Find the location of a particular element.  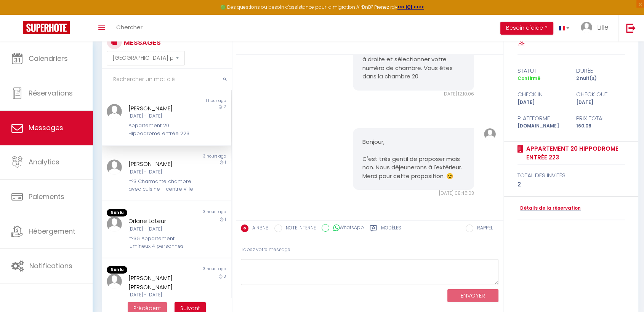

span: Précédent is located at coordinates (147, 308).